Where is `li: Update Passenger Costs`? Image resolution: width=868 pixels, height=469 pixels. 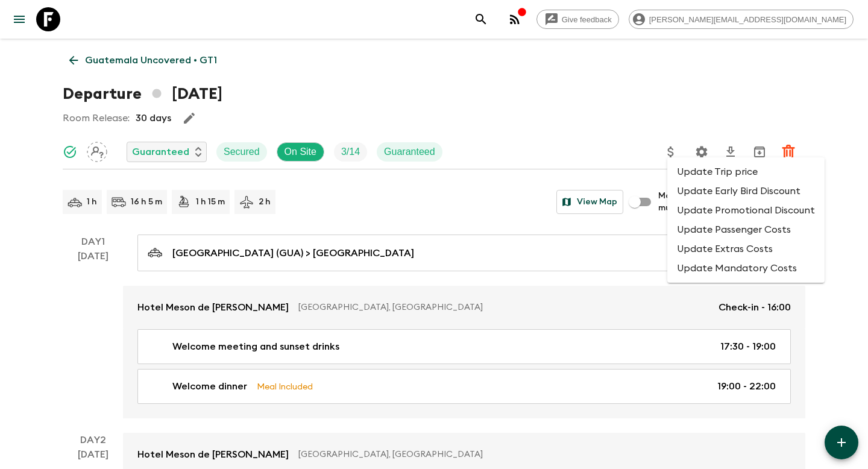 li: Update Passenger Costs is located at coordinates (746, 230).